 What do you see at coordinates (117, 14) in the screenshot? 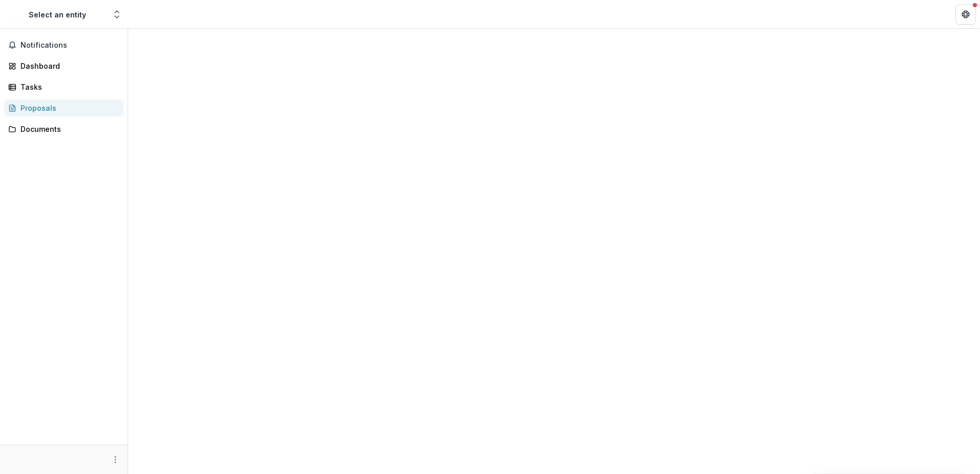
I see `button: Open entity switcher` at bounding box center [117, 14].